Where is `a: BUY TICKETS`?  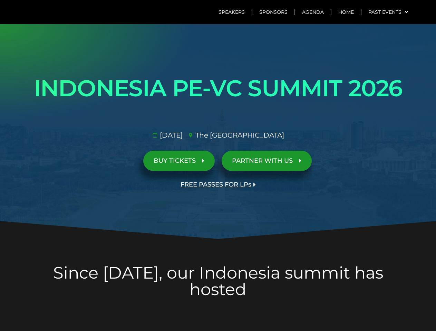 a: BUY TICKETS is located at coordinates (179, 161).